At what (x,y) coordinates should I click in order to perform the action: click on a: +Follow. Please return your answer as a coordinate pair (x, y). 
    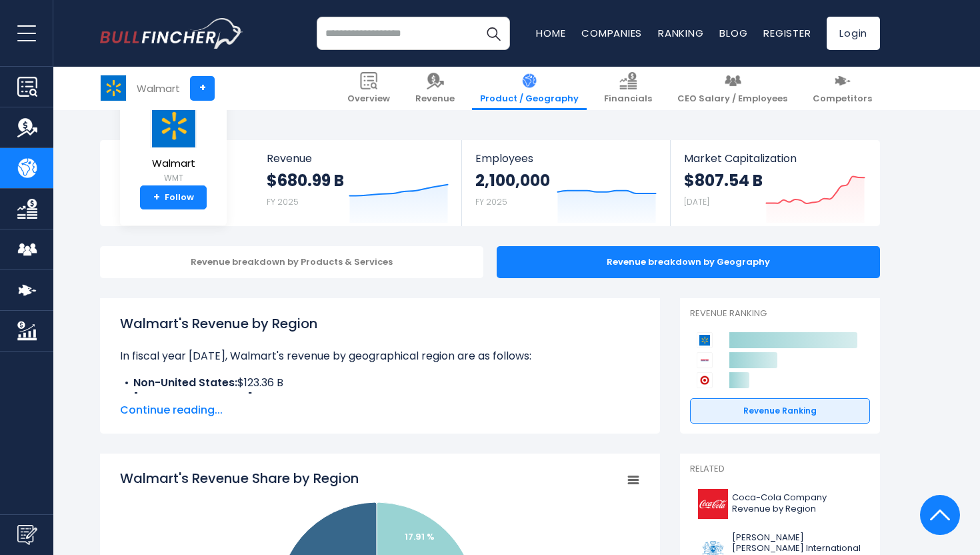
    Looking at the image, I should click on (173, 197).